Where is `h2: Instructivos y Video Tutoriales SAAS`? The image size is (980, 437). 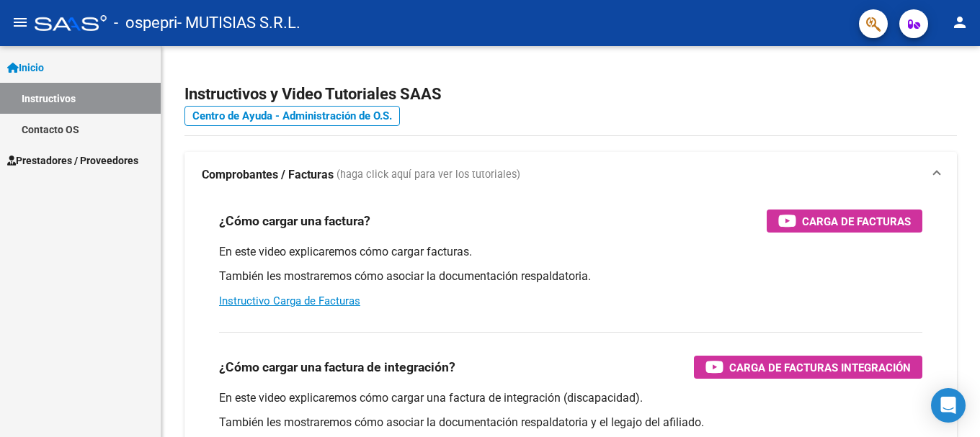 h2: Instructivos y Video Tutoriales SAAS is located at coordinates (571, 94).